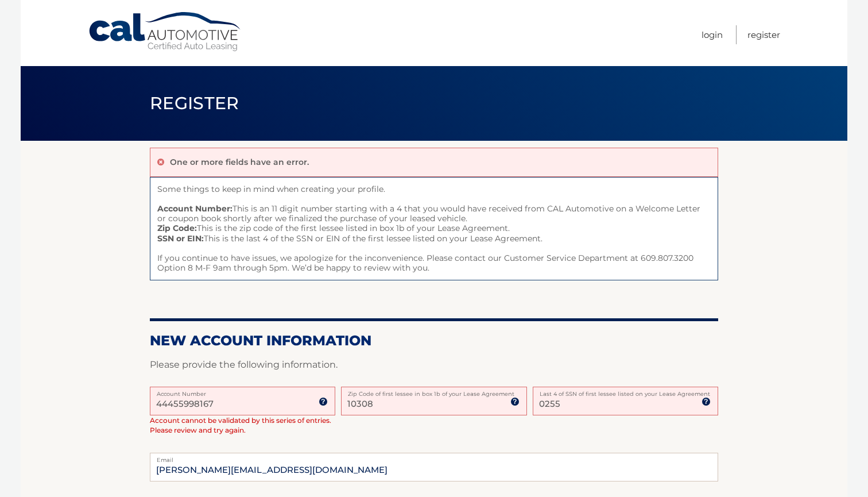 This screenshot has width=868, height=497. Describe the element at coordinates (434, 391) in the screenshot. I see `label: Zip Code of first lessee in box 1b of your Lease Agreement` at that location.